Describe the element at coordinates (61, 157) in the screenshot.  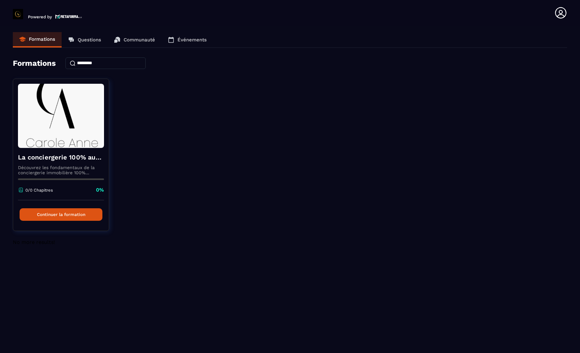
I see `h4: La conciergerie 100% automatisée` at that location.